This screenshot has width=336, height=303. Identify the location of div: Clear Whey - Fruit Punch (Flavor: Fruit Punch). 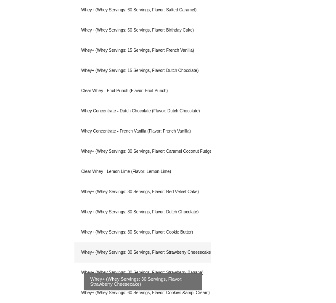
(143, 91).